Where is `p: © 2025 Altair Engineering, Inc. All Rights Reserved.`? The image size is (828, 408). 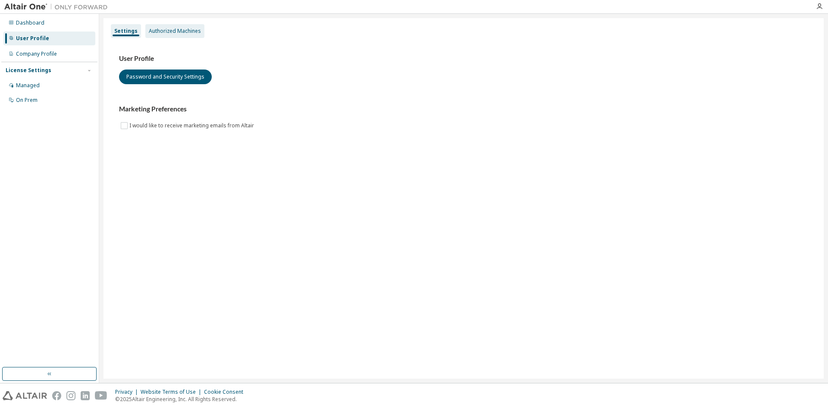
p: © 2025 Altair Engineering, Inc. All Rights Reserved. is located at coordinates (182, 399).